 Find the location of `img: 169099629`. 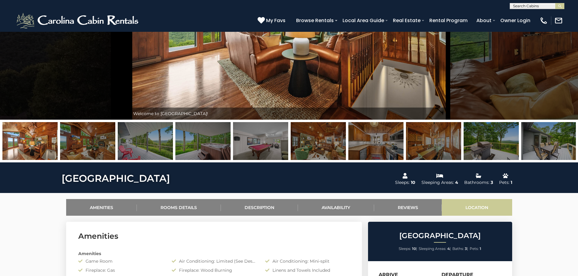

img: 169099629 is located at coordinates (145, 141).